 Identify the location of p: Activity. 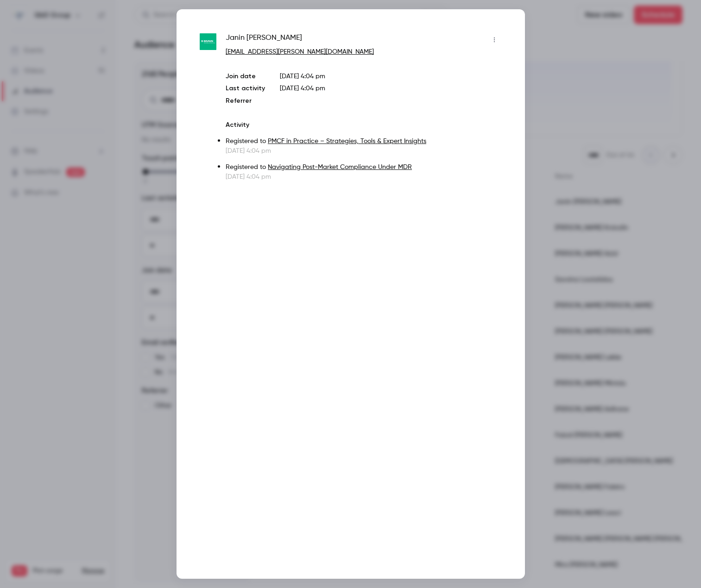
(364, 125).